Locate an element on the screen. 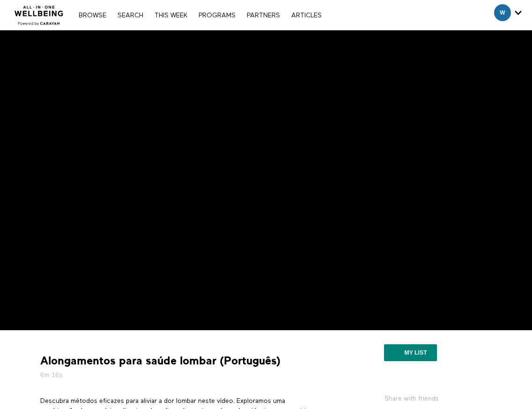  a: PROGRAMS is located at coordinates (217, 16).